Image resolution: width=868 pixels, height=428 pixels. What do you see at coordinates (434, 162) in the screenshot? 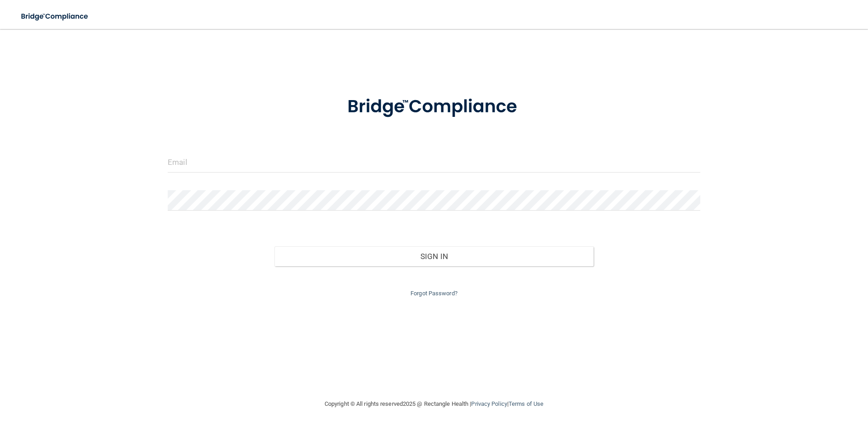
I see `input: Email` at bounding box center [434, 162].